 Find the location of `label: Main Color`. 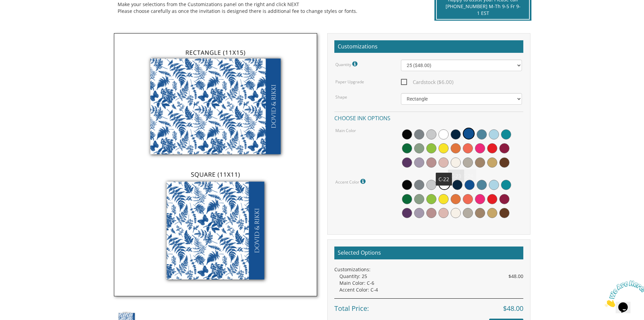

label: Main Color is located at coordinates (345, 130).